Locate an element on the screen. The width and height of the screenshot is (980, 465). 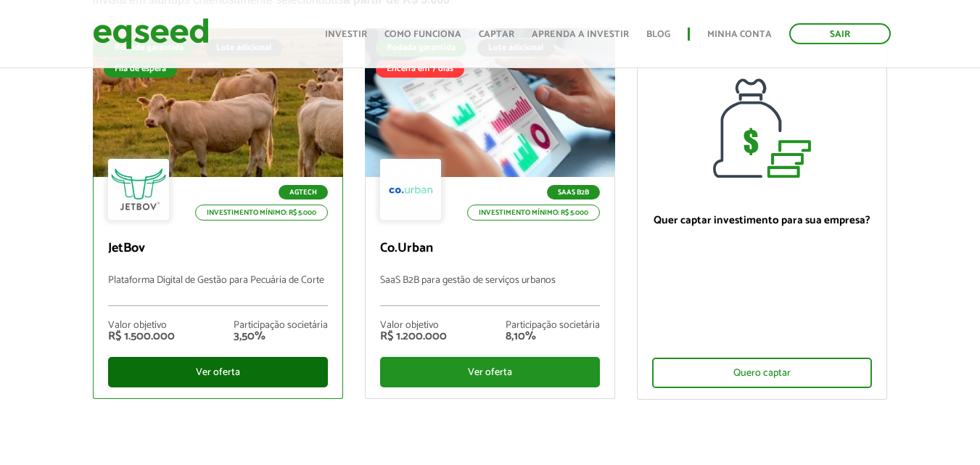
div: Fila de espera is located at coordinates (140, 69).